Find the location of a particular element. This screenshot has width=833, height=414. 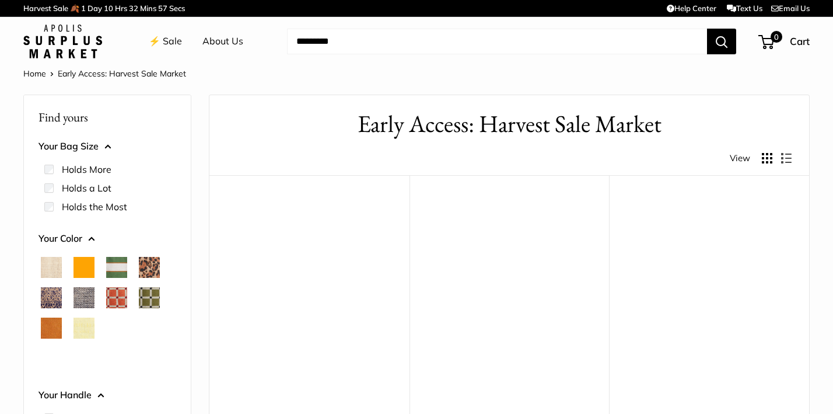

span: Secs is located at coordinates (177, 8).